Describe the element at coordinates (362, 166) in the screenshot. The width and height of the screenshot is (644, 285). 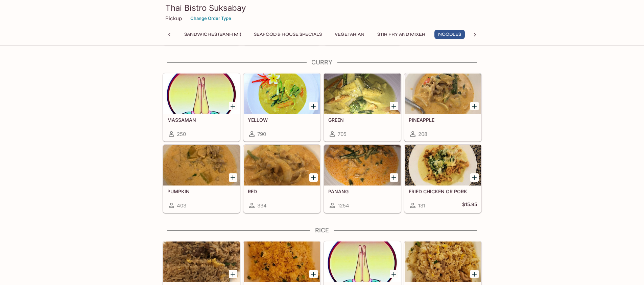
I see `div: PANANG` at that location.